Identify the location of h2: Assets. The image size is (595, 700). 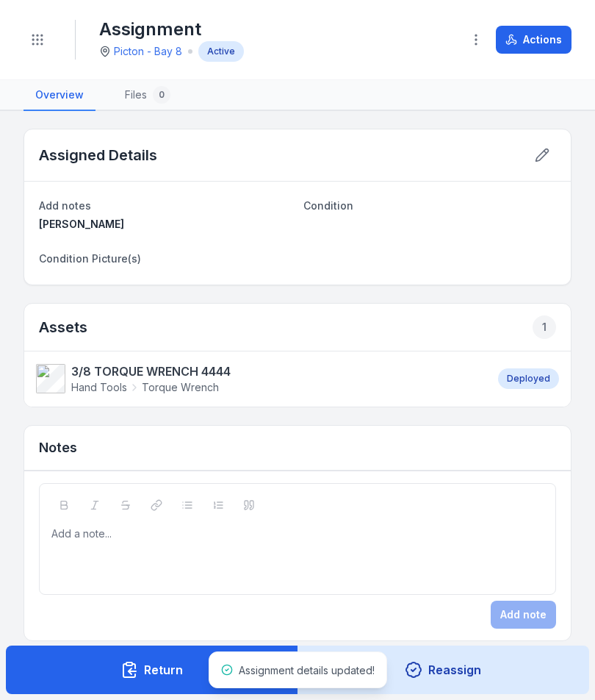
(298, 327).